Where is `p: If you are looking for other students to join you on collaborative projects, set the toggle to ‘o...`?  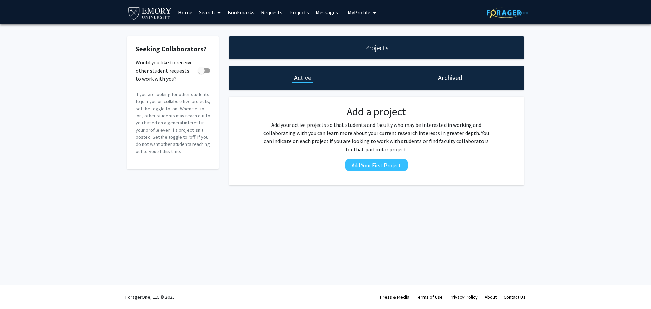 p: If you are looking for other students to join you on collaborative projects, set the toggle to ‘o... is located at coordinates (173, 123).